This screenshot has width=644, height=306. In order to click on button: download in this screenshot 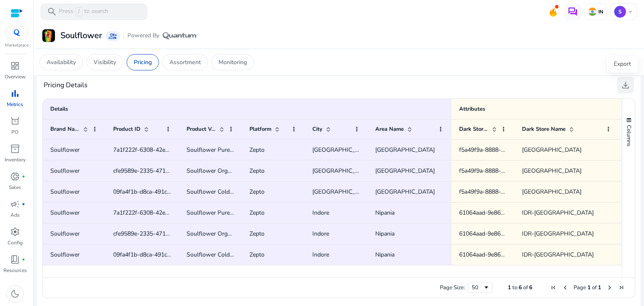, I will do `click(625, 85)`.